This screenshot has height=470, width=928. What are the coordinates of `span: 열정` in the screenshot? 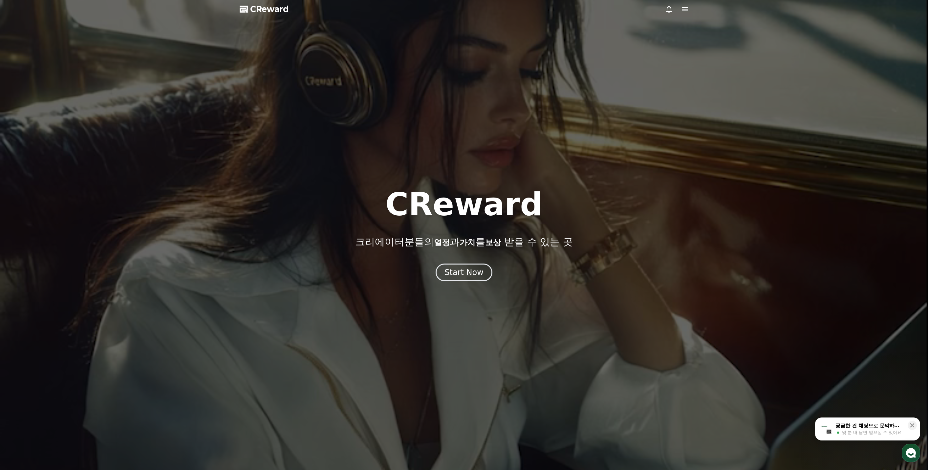 It's located at (442, 243).